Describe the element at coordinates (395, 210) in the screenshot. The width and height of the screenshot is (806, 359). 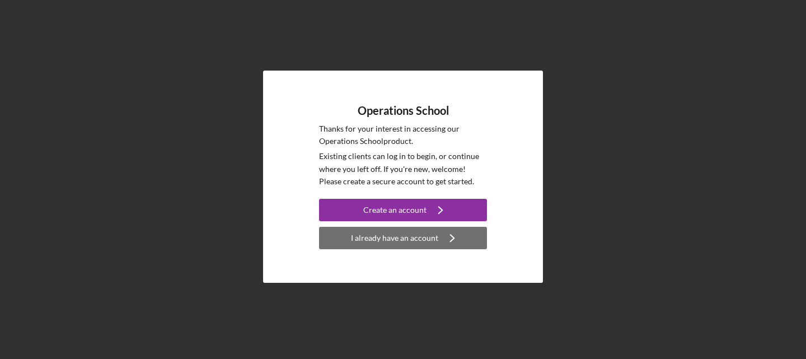
I see `div: Create an account` at that location.